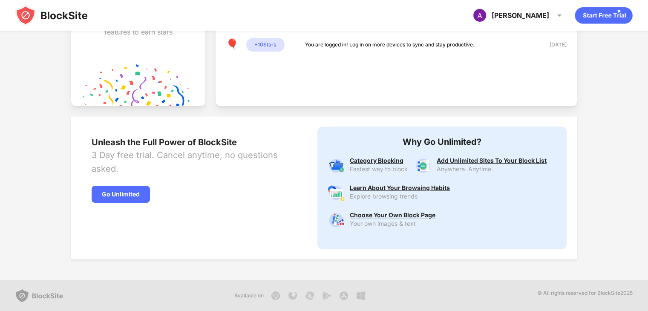  I want to click on div: Add Unlimited Sites To Your Block List, so click(492, 161).